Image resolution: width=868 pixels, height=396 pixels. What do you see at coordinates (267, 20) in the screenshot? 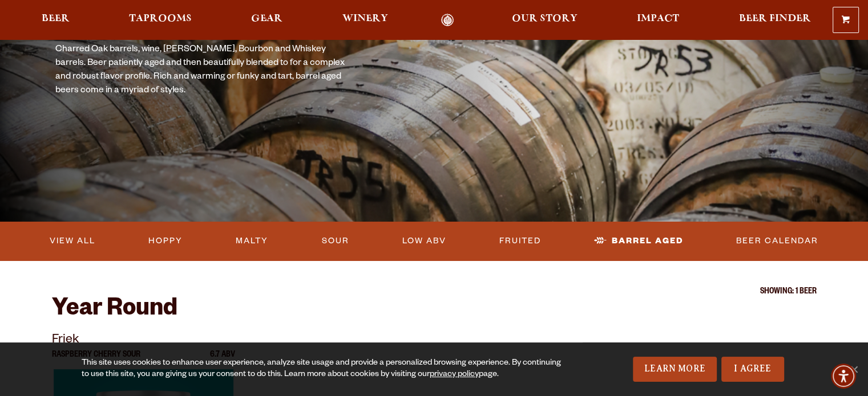
I see `a: Gear` at bounding box center [267, 20].